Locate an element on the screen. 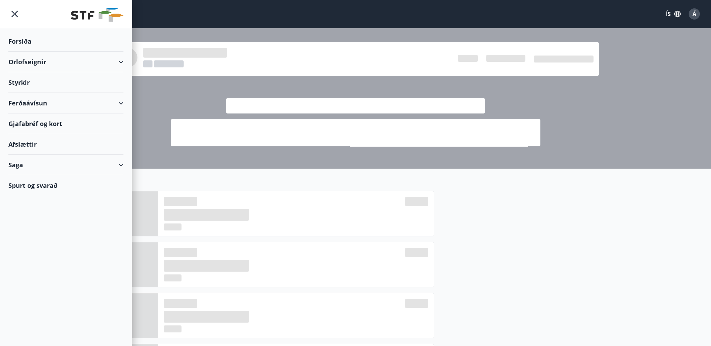 The width and height of the screenshot is (711, 346). div: Styrkir is located at coordinates (66, 83).